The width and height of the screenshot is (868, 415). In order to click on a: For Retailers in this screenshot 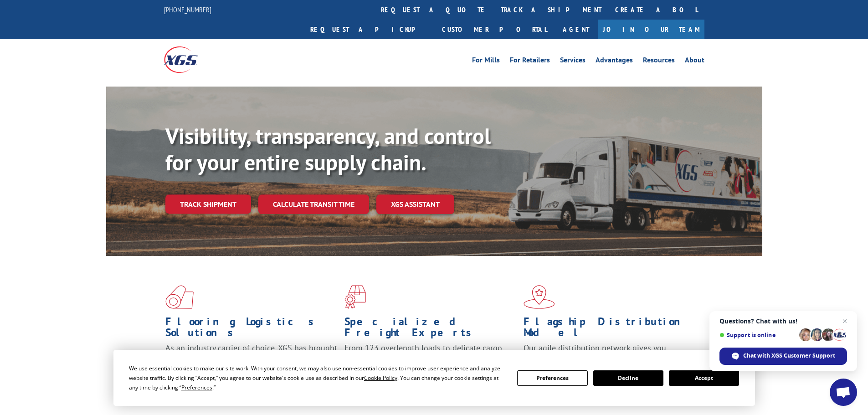, I will do `click(530, 62)`.